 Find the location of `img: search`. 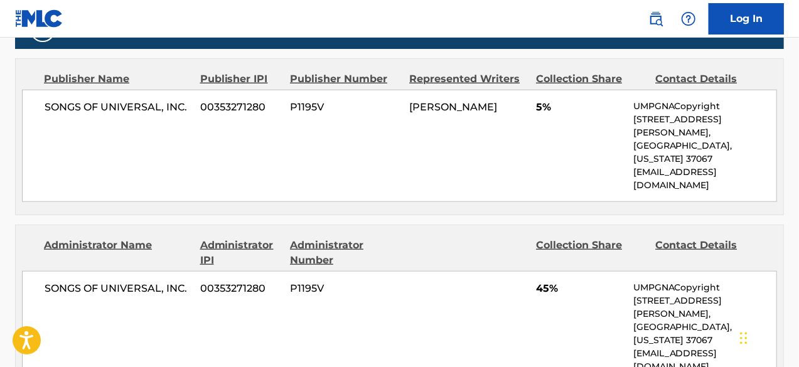

img: search is located at coordinates (656, 19).